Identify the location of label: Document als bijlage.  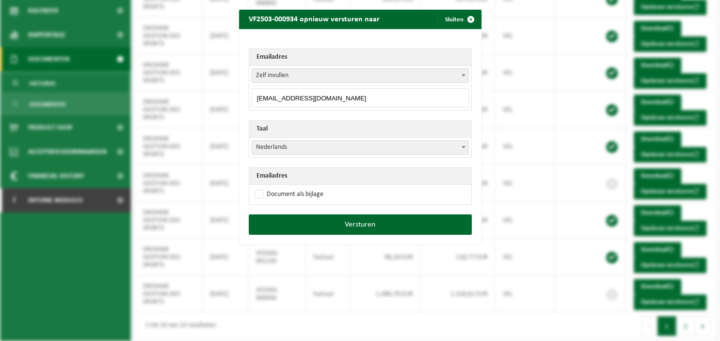
(288, 194).